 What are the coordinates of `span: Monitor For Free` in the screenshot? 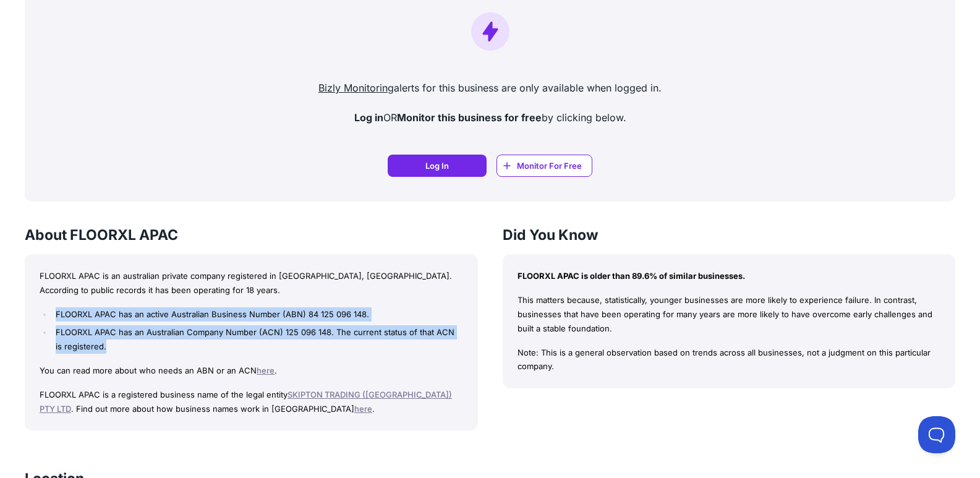 It's located at (550, 166).